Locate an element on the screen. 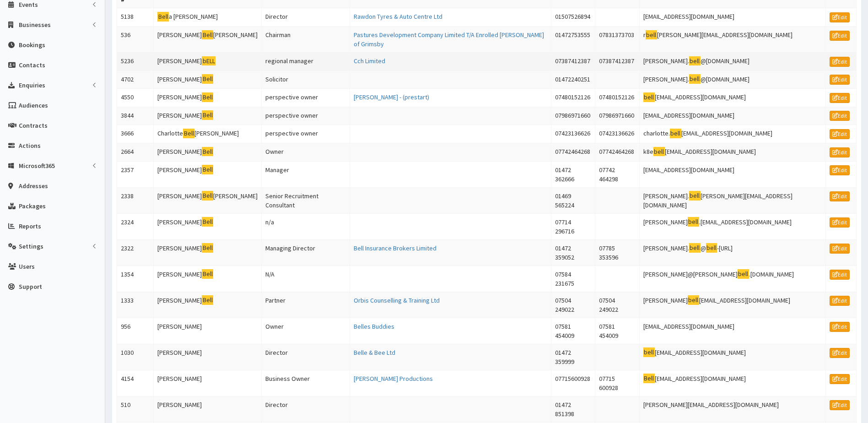  span: Contacts is located at coordinates (32, 65).